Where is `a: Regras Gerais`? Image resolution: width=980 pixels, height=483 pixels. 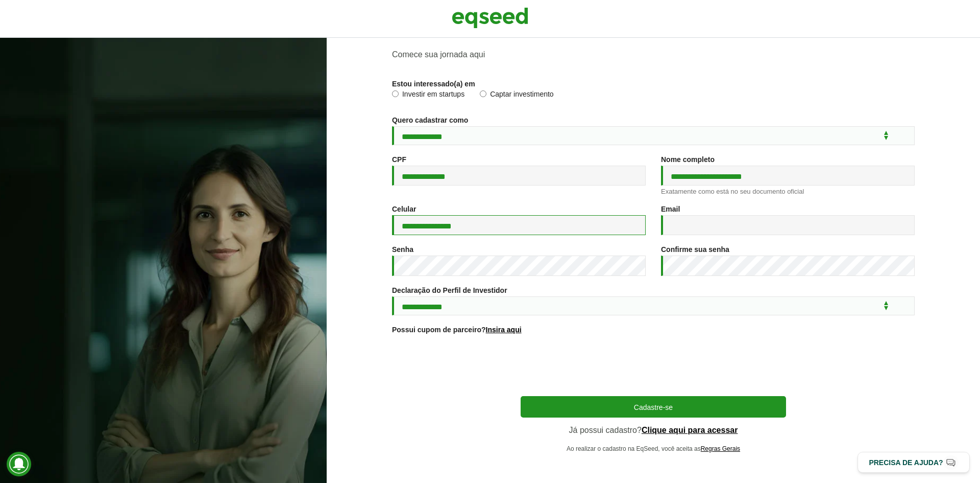 a: Regras Gerais is located at coordinates (720, 448).